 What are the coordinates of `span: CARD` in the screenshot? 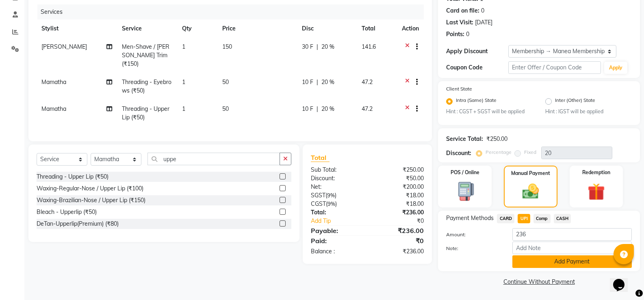 It's located at (505, 218).